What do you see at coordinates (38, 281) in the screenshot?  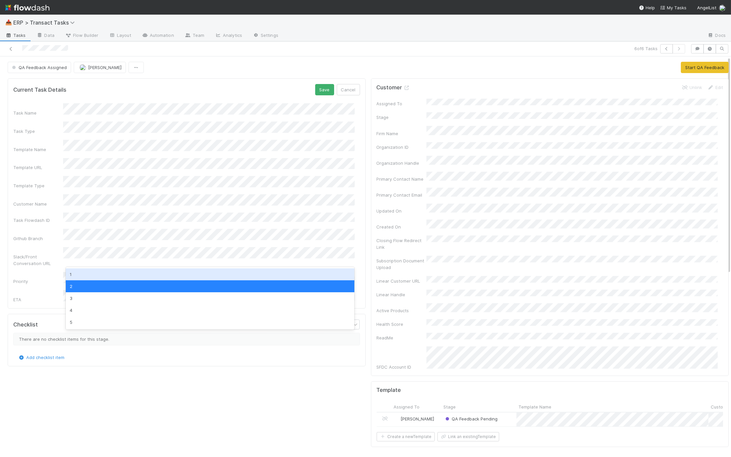 I see `div: Priority` at bounding box center [38, 281].